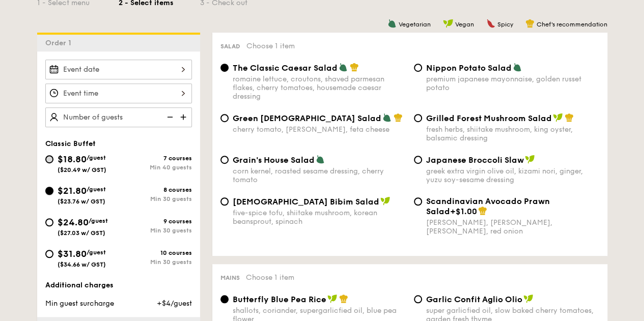 This screenshot has width=644, height=321. What do you see at coordinates (82, 170) in the screenshot?
I see `span: ($20.49 w/ GST)` at bounding box center [82, 170].